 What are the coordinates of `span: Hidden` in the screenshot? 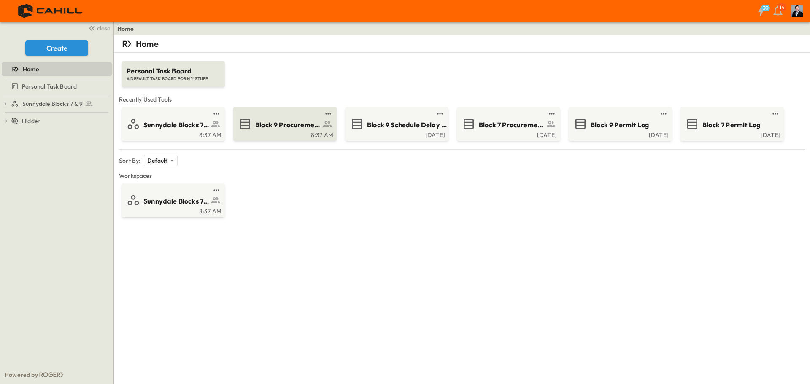 It's located at (31, 121).